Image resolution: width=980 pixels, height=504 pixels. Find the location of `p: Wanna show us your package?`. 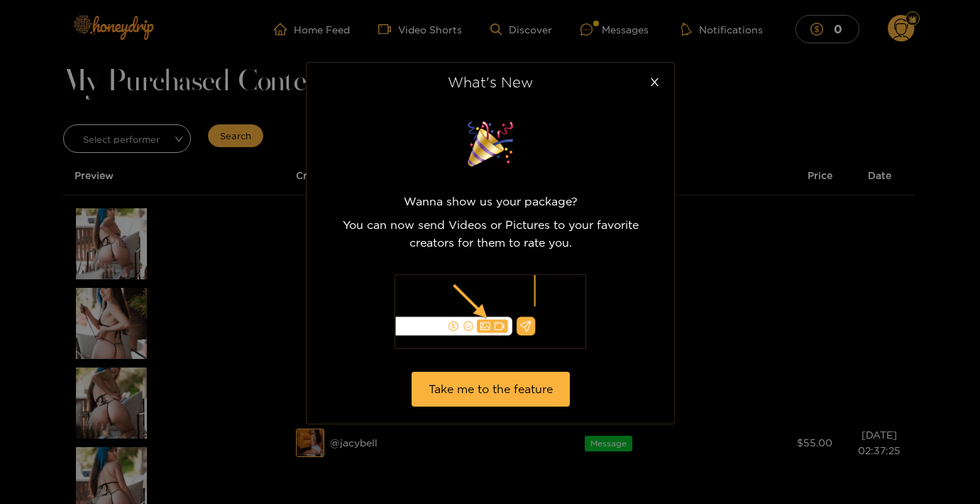

p: Wanna show us your package? is located at coordinates (491, 201).